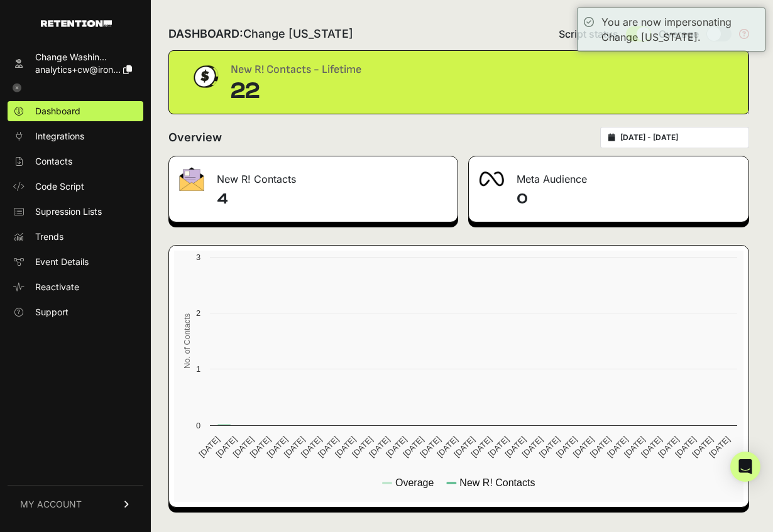 The image size is (773, 532). Describe the element at coordinates (313, 176) in the screenshot. I see `div: New R! Contacts` at that location.